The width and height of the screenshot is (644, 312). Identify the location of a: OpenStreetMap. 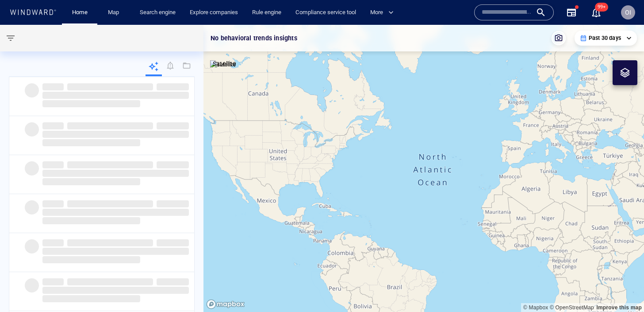
(572, 308).